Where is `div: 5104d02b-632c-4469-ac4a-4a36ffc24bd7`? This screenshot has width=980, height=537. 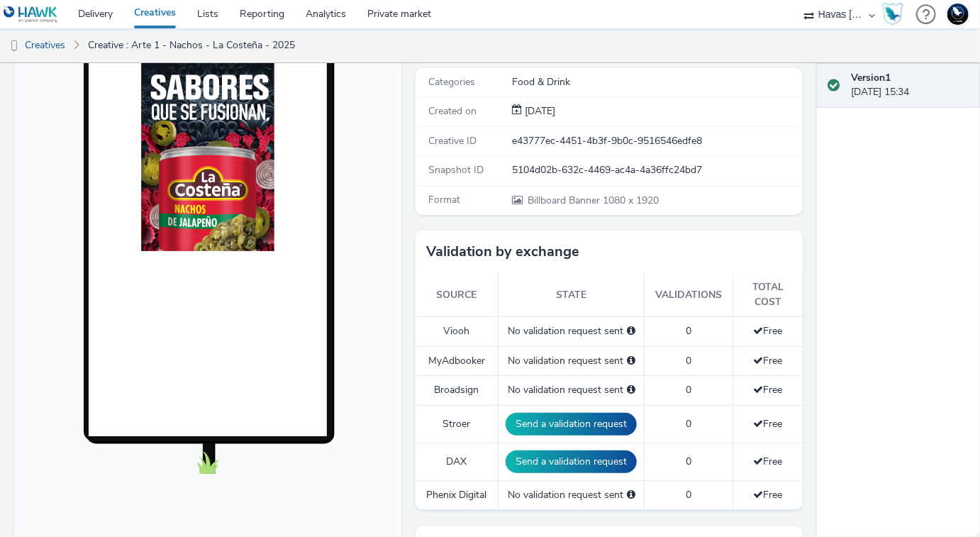 div: 5104d02b-632c-4469-ac4a-4a36ffc24bd7 is located at coordinates (656, 170).